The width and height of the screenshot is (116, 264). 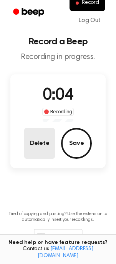 I want to click on span: 0:04, so click(x=58, y=96).